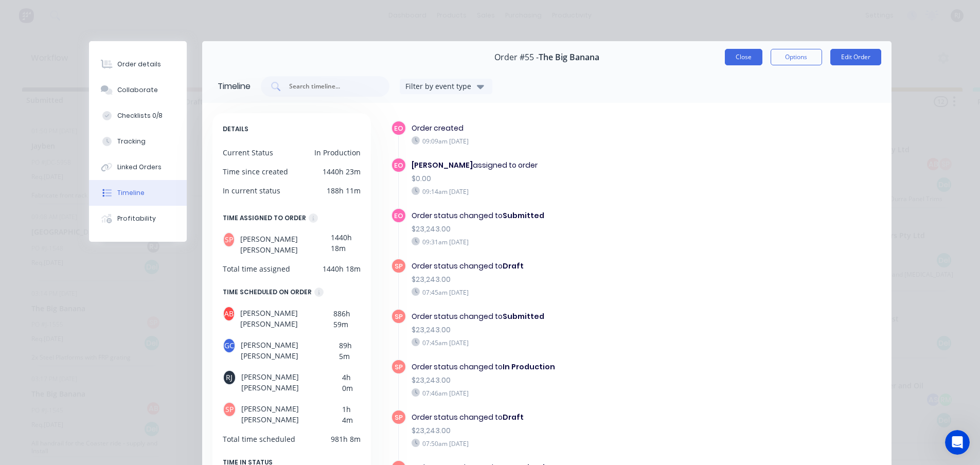  I want to click on div: assigned to order, so click(563, 165).